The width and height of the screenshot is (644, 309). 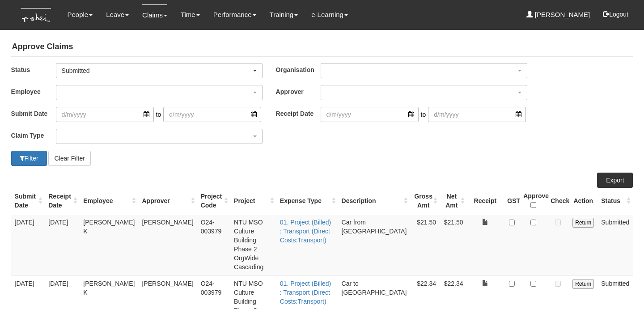 What do you see at coordinates (235, 15) in the screenshot?
I see `a: Performance` at bounding box center [235, 15].